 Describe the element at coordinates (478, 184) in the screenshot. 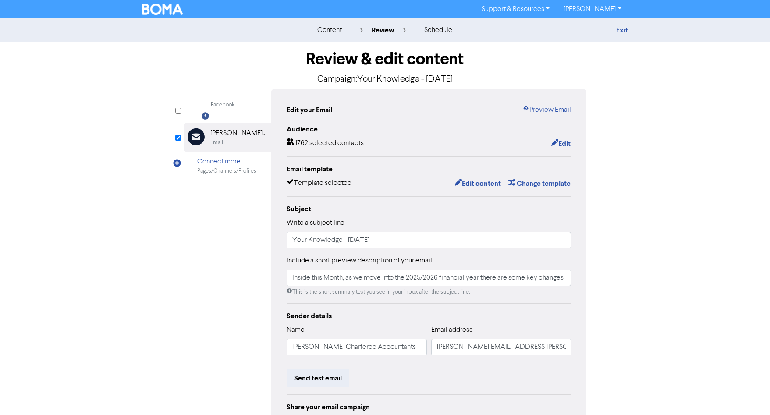

I see `button: Edit content` at that location.